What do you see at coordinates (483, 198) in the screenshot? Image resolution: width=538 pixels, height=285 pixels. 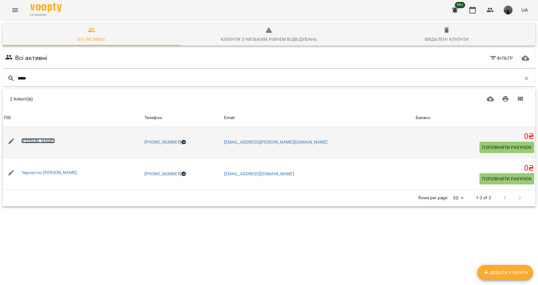 I see `p: 1-2 of 2` at bounding box center [483, 198].